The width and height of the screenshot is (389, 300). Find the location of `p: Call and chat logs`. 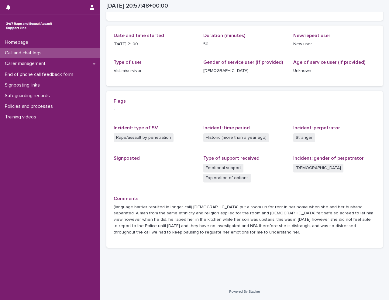

p: Call and chat logs is located at coordinates (24, 53).